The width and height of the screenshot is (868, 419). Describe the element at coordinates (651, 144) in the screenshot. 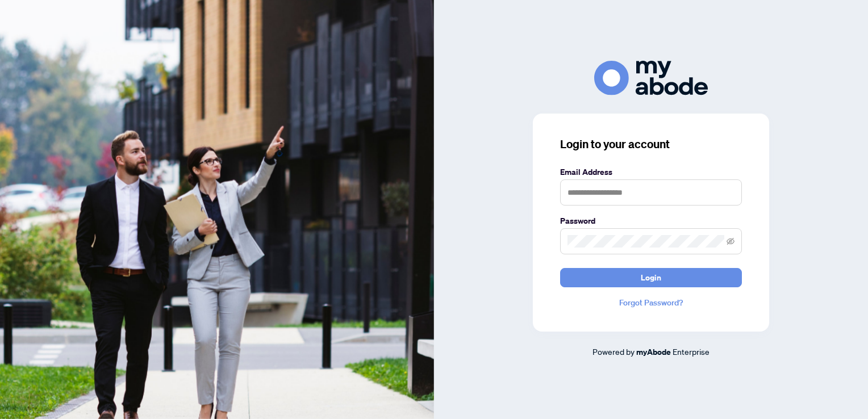

I see `h3: Login to your account` at that location.